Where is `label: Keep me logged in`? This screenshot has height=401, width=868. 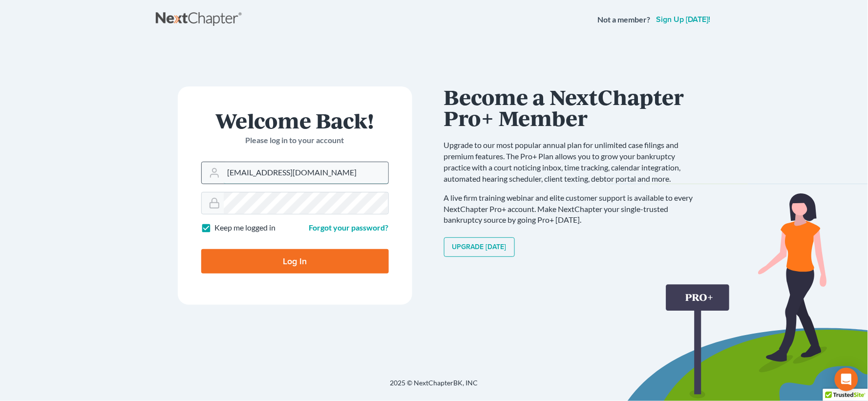
label: Keep me logged in is located at coordinates (245, 228).